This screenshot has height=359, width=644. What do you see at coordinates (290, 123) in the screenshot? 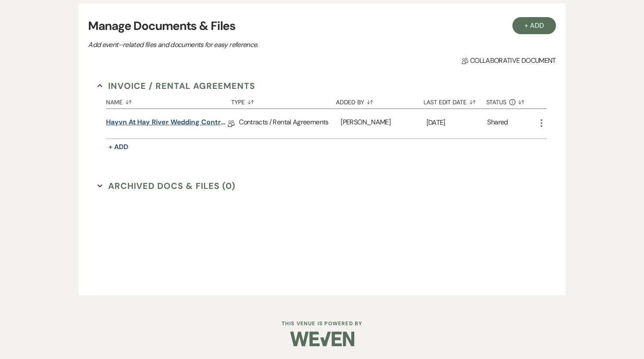
I see `div: Contracts / Rental Agreements` at bounding box center [290, 123].